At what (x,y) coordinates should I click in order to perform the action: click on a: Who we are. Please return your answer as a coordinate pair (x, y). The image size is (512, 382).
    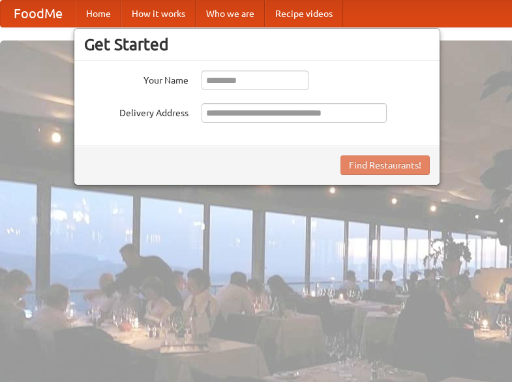
    Looking at the image, I should click on (230, 14).